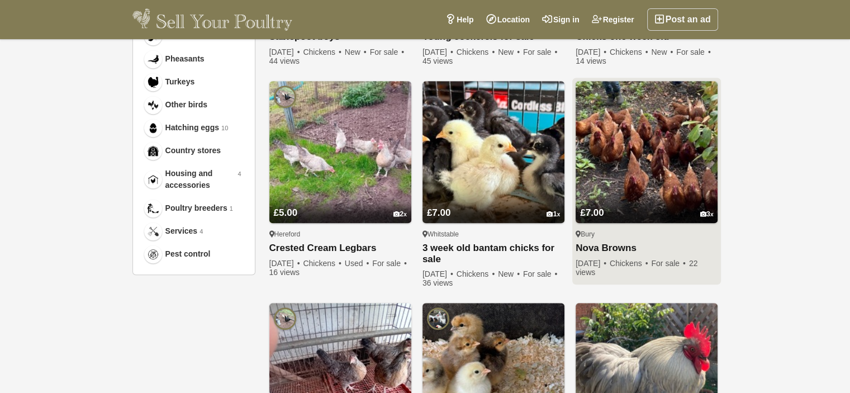  Describe the element at coordinates (196, 208) in the screenshot. I see `span: Poultry breeders` at that location.